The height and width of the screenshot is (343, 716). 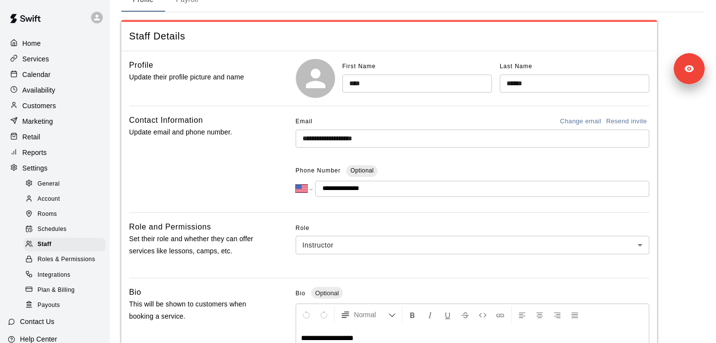 What do you see at coordinates (389, 36) in the screenshot?
I see `span: Staff Details` at bounding box center [389, 36].